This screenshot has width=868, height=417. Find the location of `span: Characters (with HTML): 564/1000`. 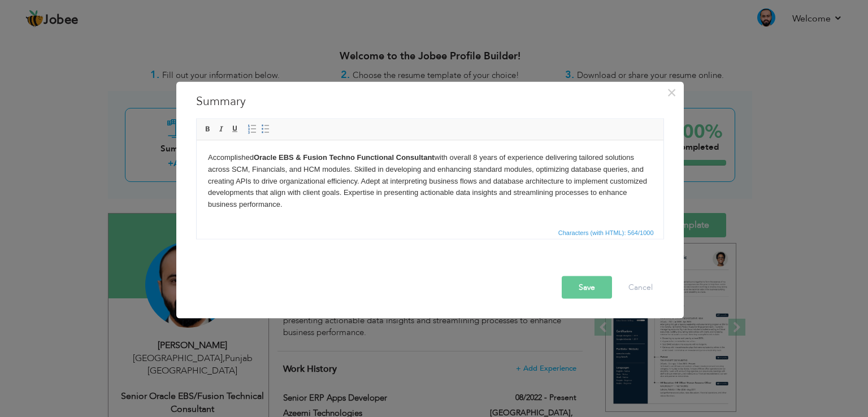

span: Characters (with HTML): 564/1000 is located at coordinates (606, 233).